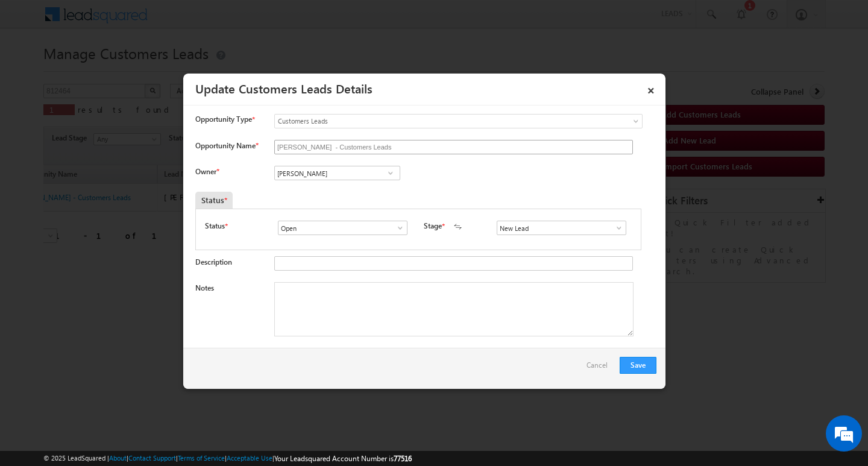 Image resolution: width=868 pixels, height=466 pixels. I want to click on label: Status, so click(214, 226).